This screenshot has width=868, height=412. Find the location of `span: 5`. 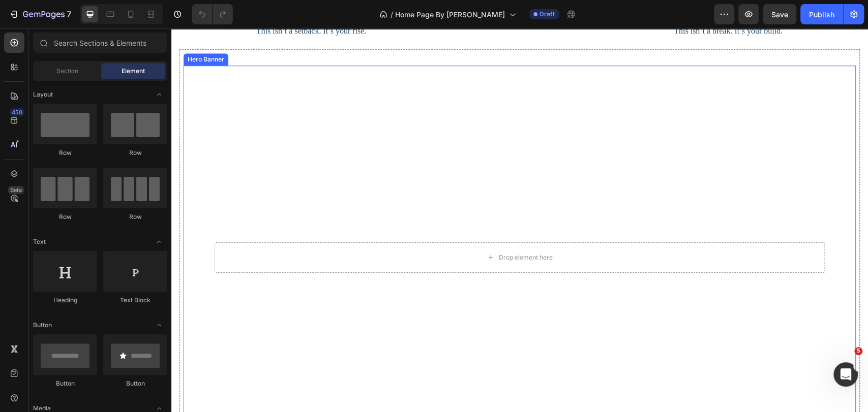

span: 5 is located at coordinates (859, 351).